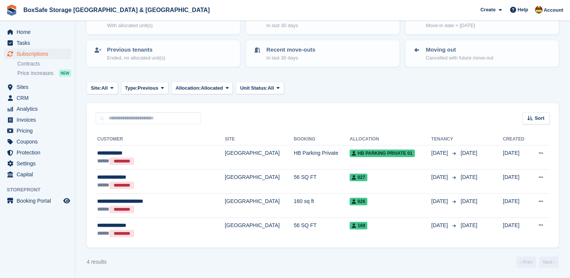 This screenshot has width=570, height=278. What do you see at coordinates (148, 88) in the screenshot?
I see `span: Previous` at bounding box center [148, 88].